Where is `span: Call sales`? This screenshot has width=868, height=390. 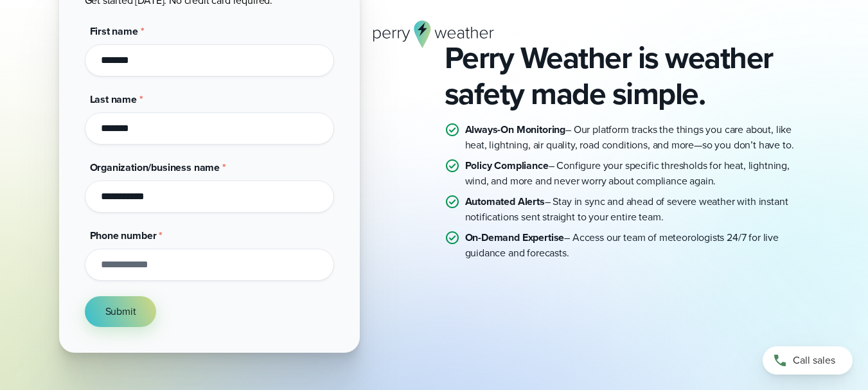 span: Call sales is located at coordinates (814, 361).